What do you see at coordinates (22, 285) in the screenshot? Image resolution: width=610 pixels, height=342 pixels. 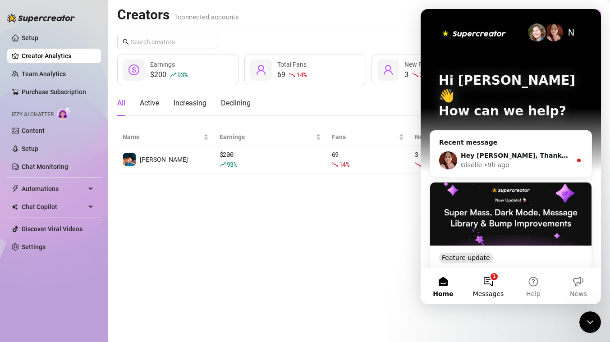 I see `span: Home` at bounding box center [22, 285].